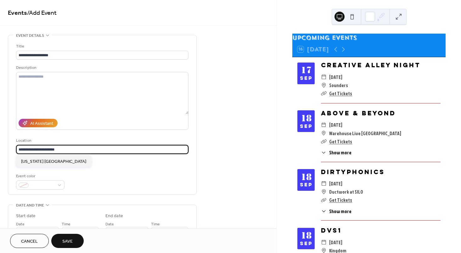  What do you see at coordinates (29, 242) in the screenshot?
I see `span: Cancel` at bounding box center [29, 242].